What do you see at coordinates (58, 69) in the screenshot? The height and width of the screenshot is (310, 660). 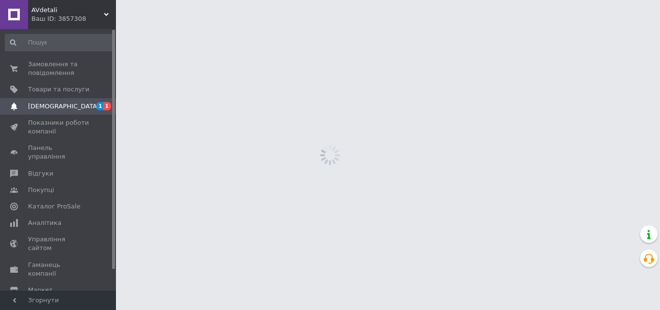 I see `span: Замовлення та повідомлення` at bounding box center [58, 69].